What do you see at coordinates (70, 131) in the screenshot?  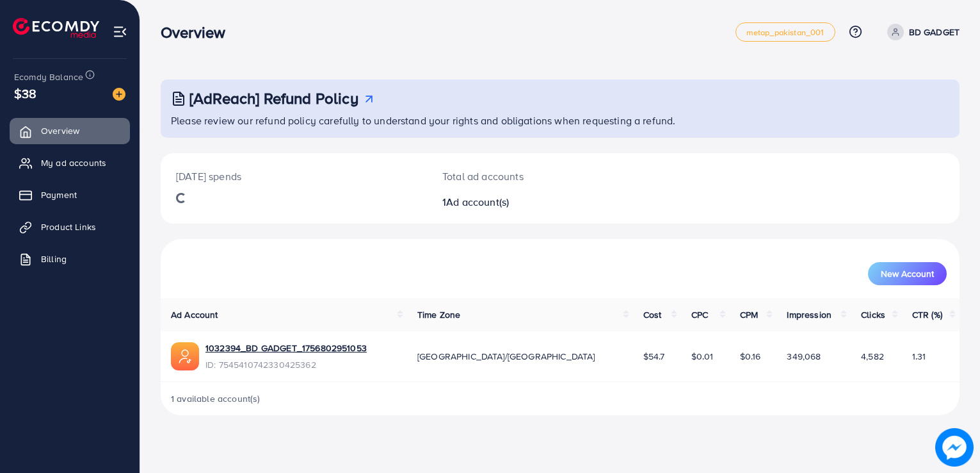 I see `a: Overview` at bounding box center [70, 131].